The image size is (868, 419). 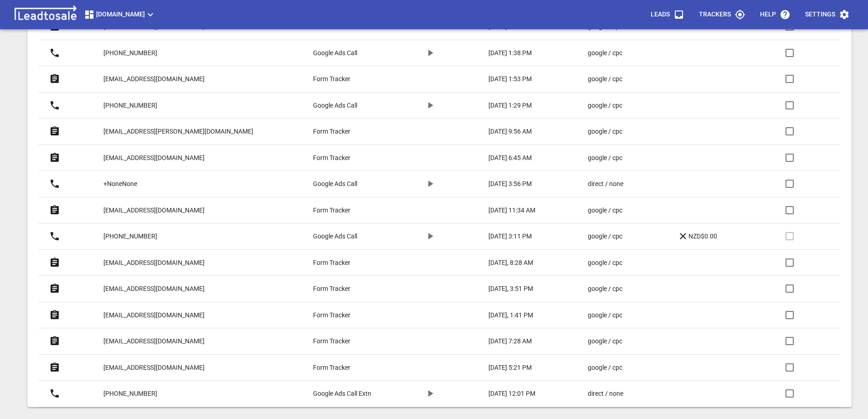 What do you see at coordinates (820, 14) in the screenshot?
I see `p: Settings` at bounding box center [820, 14].